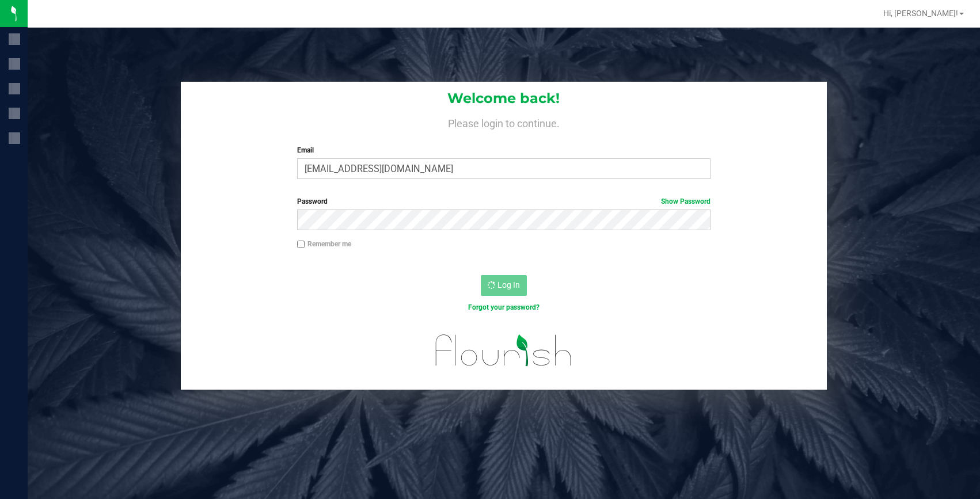 This screenshot has width=980, height=499. What do you see at coordinates (504, 150) in the screenshot?
I see `label: Email` at bounding box center [504, 150].